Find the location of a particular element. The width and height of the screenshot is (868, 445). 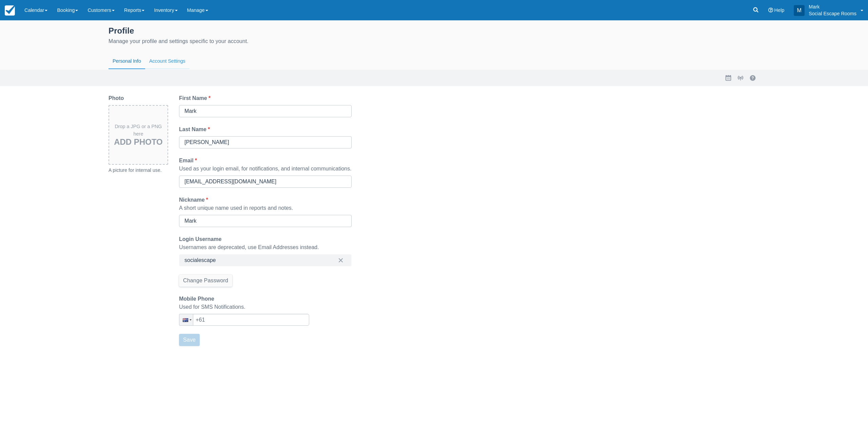

label: Photo is located at coordinates (118, 98).